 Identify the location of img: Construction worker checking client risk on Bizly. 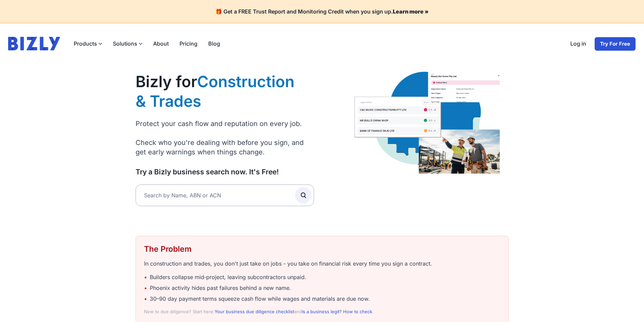
(431, 123).